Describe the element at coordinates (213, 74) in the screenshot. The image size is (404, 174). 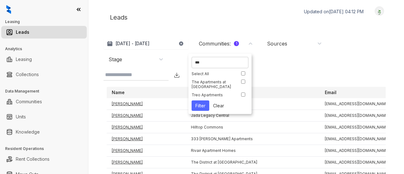
I see `div: Select All` at that location.